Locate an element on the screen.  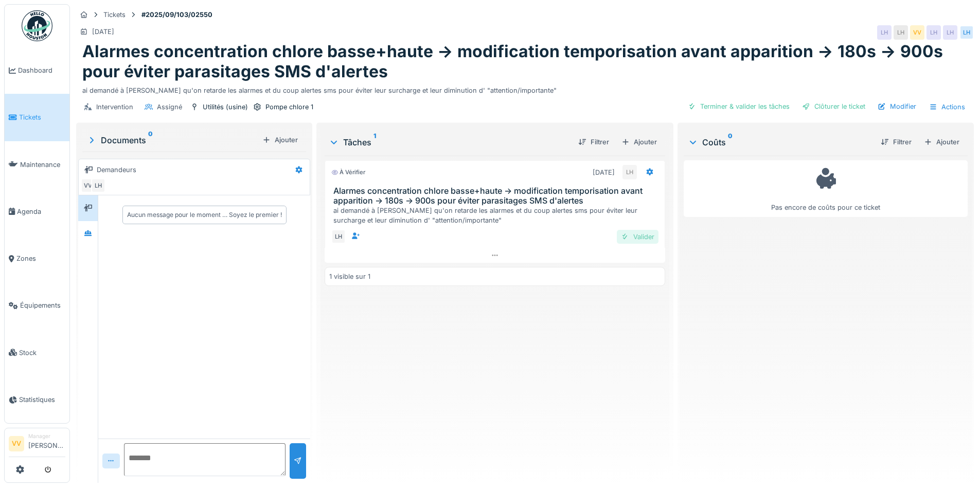
div: Clôturer le ticket is located at coordinates (833, 107).